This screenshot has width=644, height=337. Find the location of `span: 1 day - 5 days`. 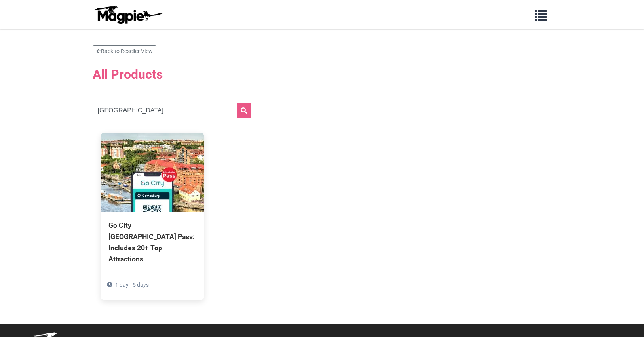

span: 1 day - 5 days is located at coordinates (132, 285).